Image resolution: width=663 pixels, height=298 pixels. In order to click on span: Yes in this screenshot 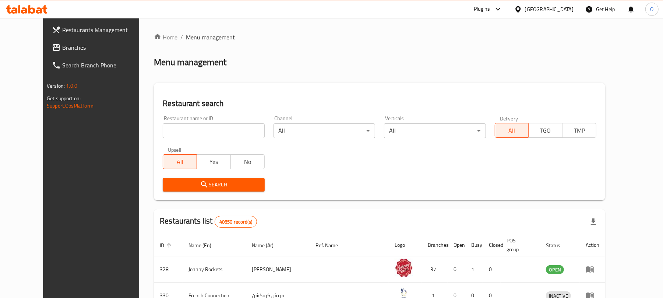, I will do `click(214, 162)`.